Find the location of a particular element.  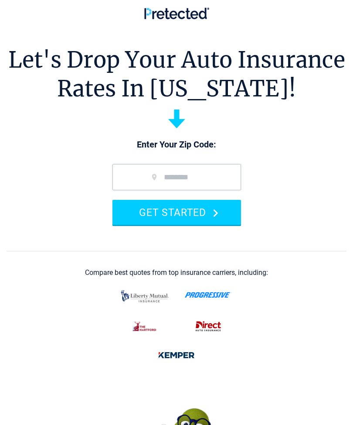

button: GET STARTED is located at coordinates (177, 212).